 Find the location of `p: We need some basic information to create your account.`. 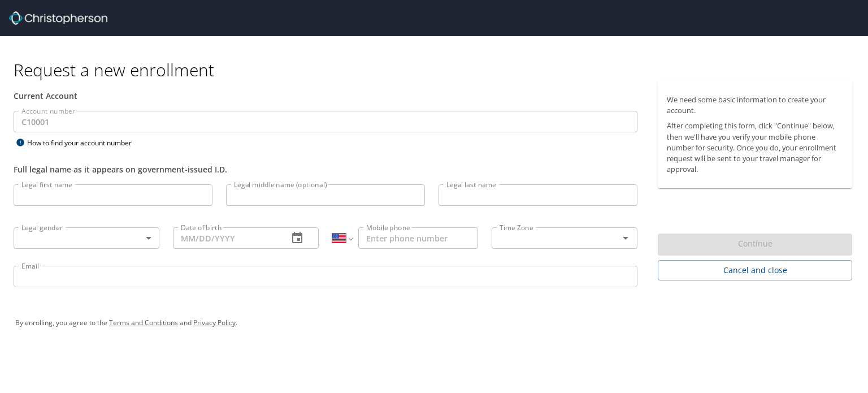

p: We need some basic information to create your account. is located at coordinates (755, 105).